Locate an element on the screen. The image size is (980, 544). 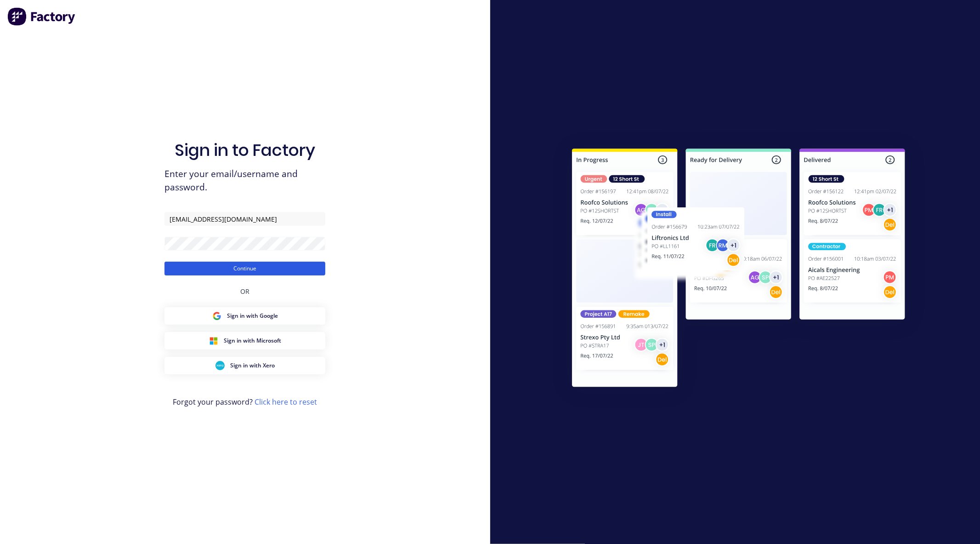
span: Sign in with Google is located at coordinates (252, 316).